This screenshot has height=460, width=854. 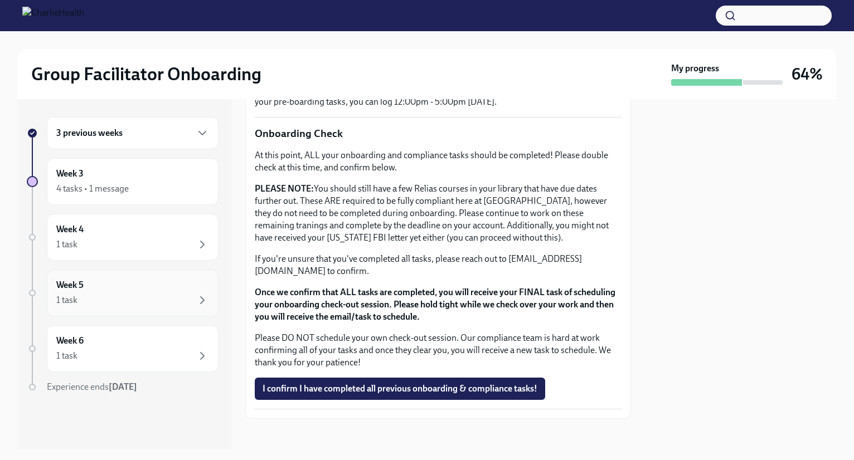 I want to click on h2: Group Facilitator Onboarding, so click(x=146, y=74).